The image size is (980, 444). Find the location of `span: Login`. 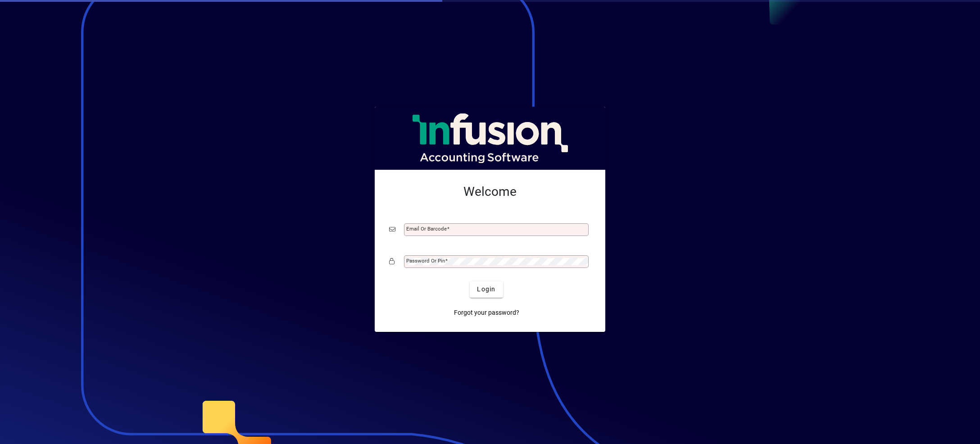

span: Login is located at coordinates (486, 289).